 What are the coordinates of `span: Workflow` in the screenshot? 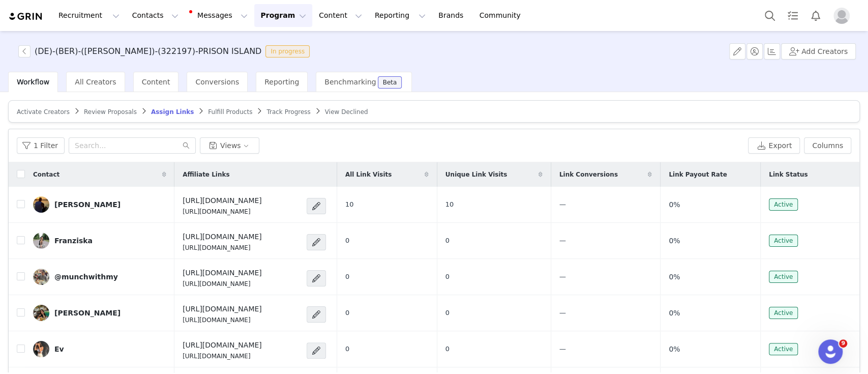 It's located at (33, 82).